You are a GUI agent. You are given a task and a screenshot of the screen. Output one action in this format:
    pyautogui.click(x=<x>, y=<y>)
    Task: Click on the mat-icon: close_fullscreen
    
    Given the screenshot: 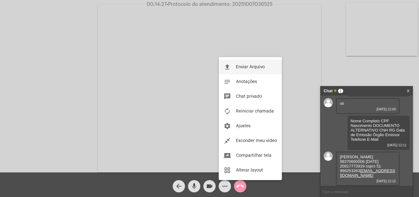 What is the action you would take?
    pyautogui.click(x=227, y=141)
    